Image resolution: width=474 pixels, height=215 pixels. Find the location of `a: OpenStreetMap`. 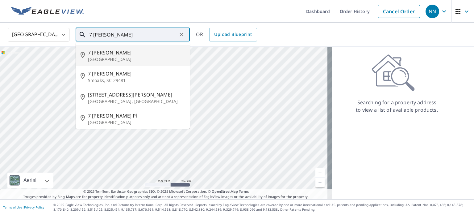

a: OpenStreetMap is located at coordinates (225, 191).